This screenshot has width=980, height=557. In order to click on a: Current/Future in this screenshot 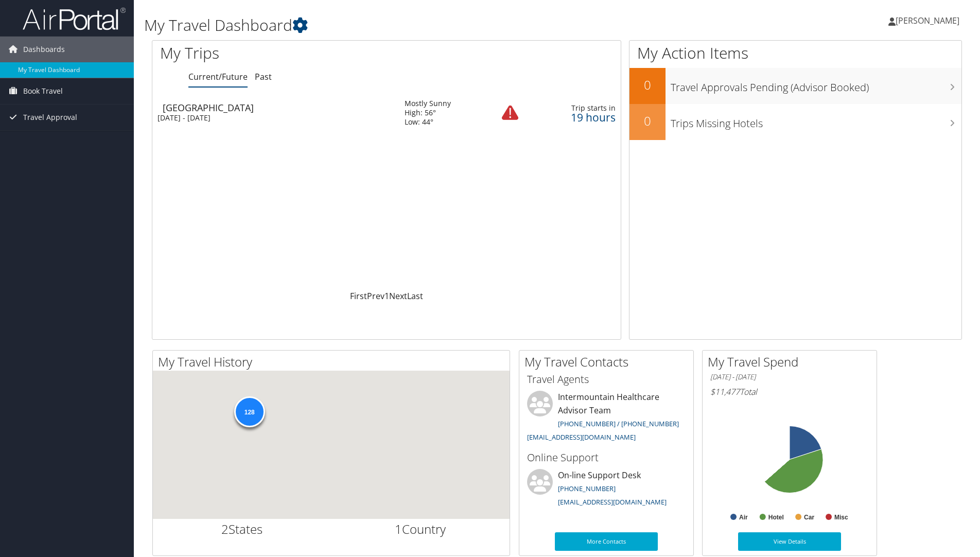, I will do `click(217, 76)`.